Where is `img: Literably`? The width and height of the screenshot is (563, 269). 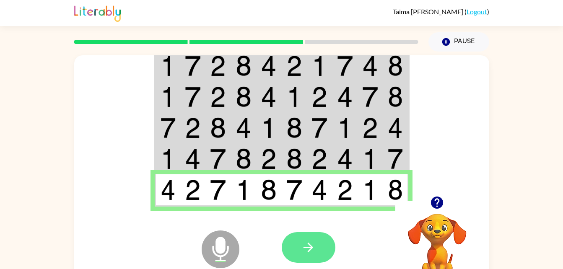 img: Literably is located at coordinates (97, 13).